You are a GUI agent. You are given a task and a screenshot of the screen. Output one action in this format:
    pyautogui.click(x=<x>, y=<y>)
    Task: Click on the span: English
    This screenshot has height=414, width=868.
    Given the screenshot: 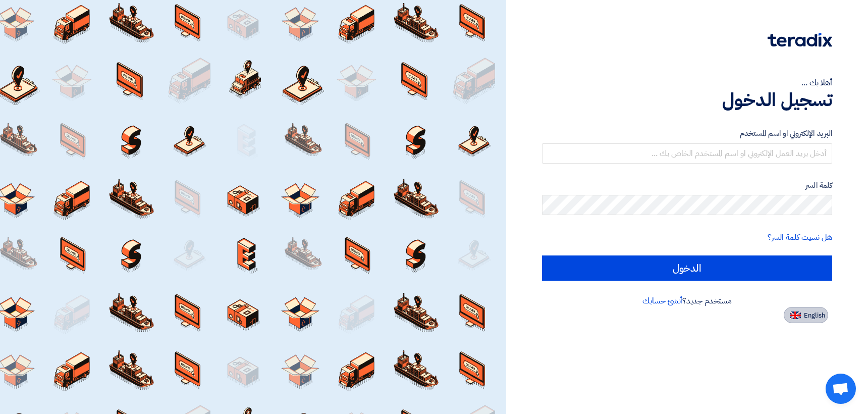 What is the action you would take?
    pyautogui.click(x=815, y=316)
    